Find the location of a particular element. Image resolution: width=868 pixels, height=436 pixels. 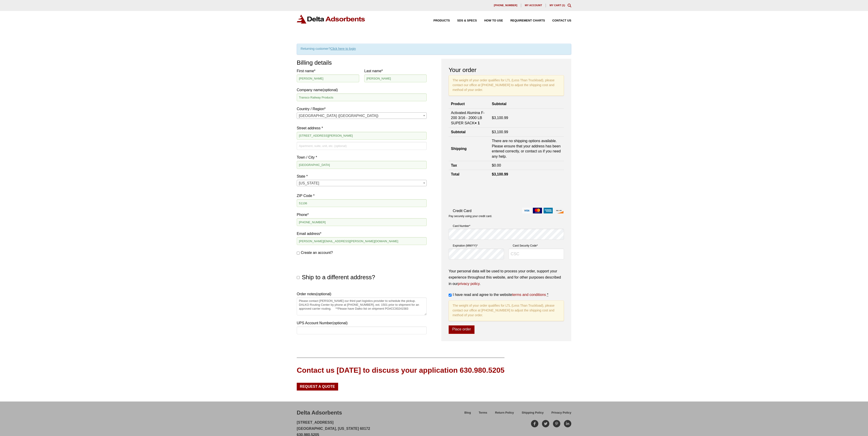

input: Apartment, suite, unit, etc. (optional) is located at coordinates (362, 146).